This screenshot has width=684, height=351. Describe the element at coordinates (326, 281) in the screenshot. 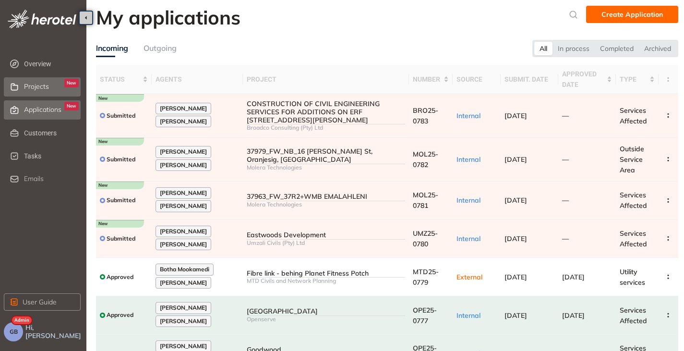

I see `div: MTD Civils and Network Planning` at that location.